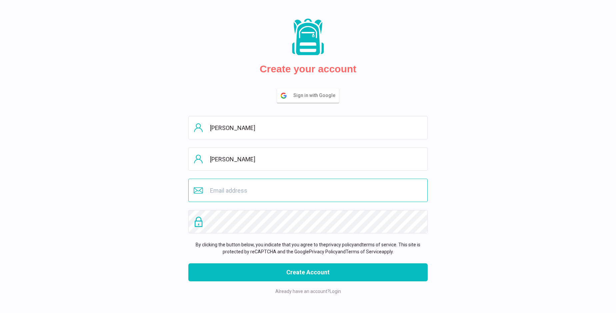  What do you see at coordinates (308, 95) in the screenshot?
I see `button: Sign in with Google` at bounding box center [308, 95].